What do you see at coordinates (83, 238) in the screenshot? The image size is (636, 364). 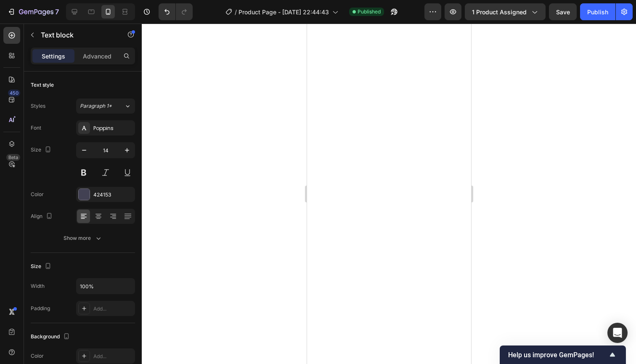 I see `button: Show more` at bounding box center [83, 238].